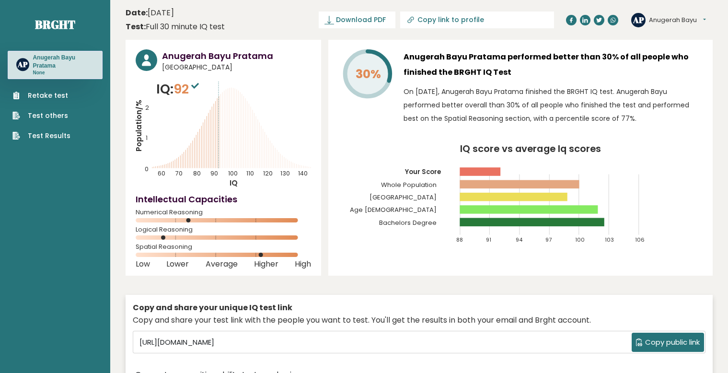 The width and height of the screenshot is (728, 373). What do you see at coordinates (179, 173) in the screenshot?
I see `tspan: 70` at bounding box center [179, 173].